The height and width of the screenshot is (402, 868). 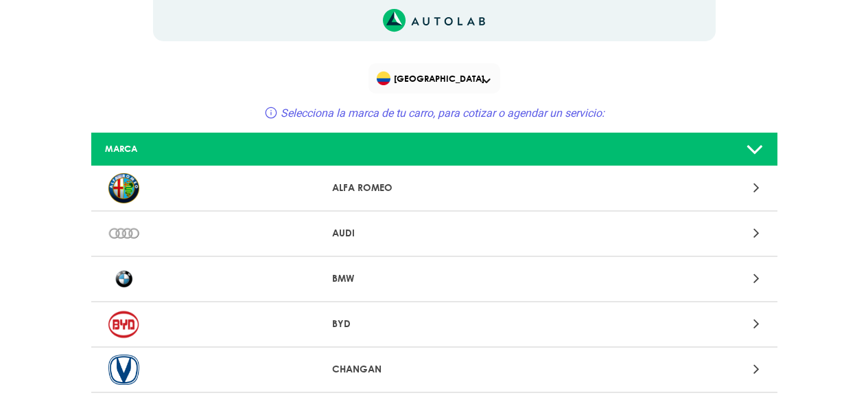 What do you see at coordinates (435, 149) in the screenshot?
I see `a: MARCA` at bounding box center [435, 149].